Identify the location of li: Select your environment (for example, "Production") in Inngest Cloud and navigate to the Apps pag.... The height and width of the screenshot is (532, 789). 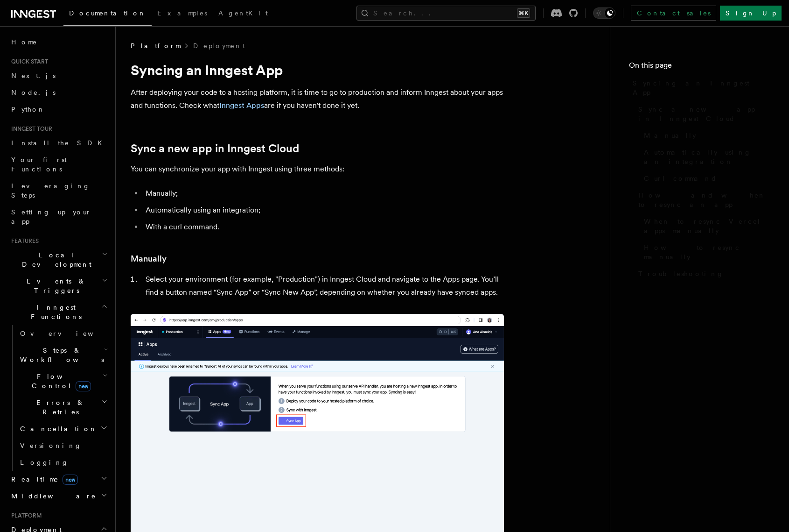
(324, 286).